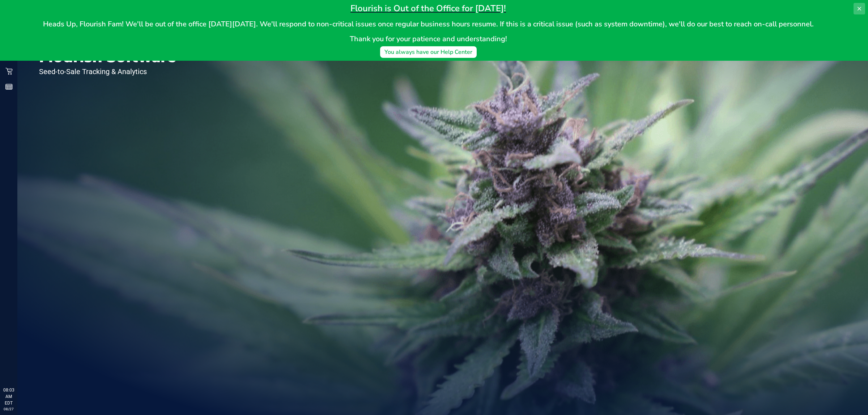 Image resolution: width=868 pixels, height=415 pixels. What do you see at coordinates (9, 87) in the screenshot?
I see `inline-svg: Reports` at bounding box center [9, 87].